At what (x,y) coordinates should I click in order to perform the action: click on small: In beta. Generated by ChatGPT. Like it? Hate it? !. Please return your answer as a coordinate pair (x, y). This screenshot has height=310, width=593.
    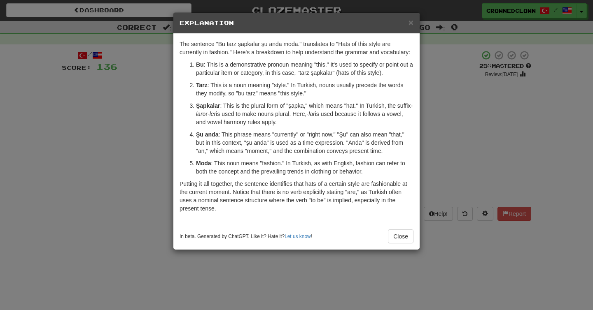
    Looking at the image, I should click on (246, 237).